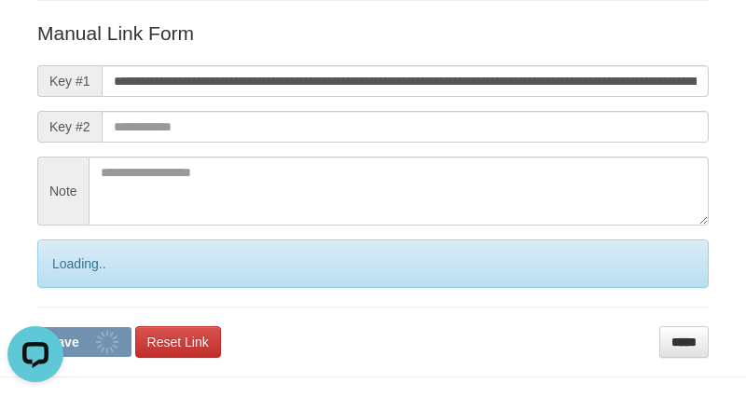 Image resolution: width=746 pixels, height=397 pixels. I want to click on p: Manual Link Form, so click(373, 33).